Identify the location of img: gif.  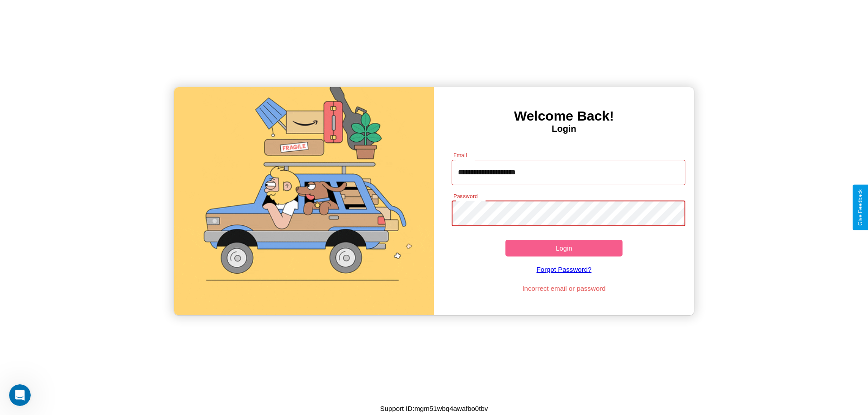
(304, 201).